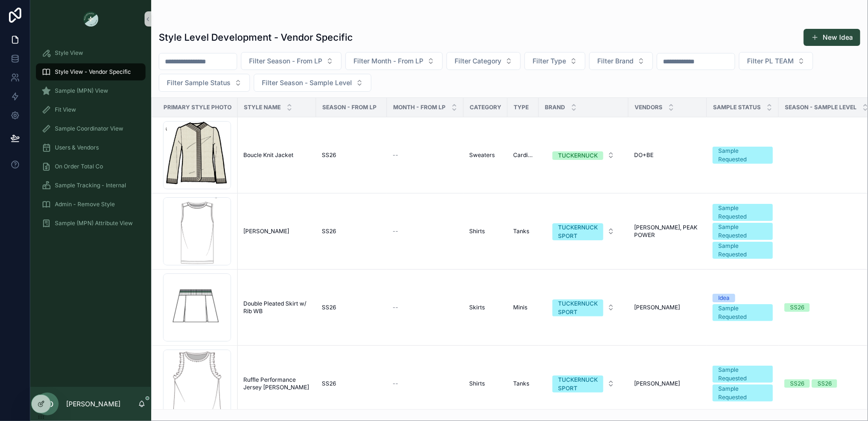 The image size is (868, 421). I want to click on img: App logo, so click(91, 19).